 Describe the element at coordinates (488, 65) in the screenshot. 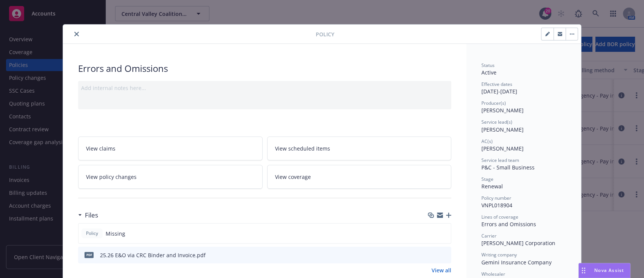

I see `span: Status` at that location.